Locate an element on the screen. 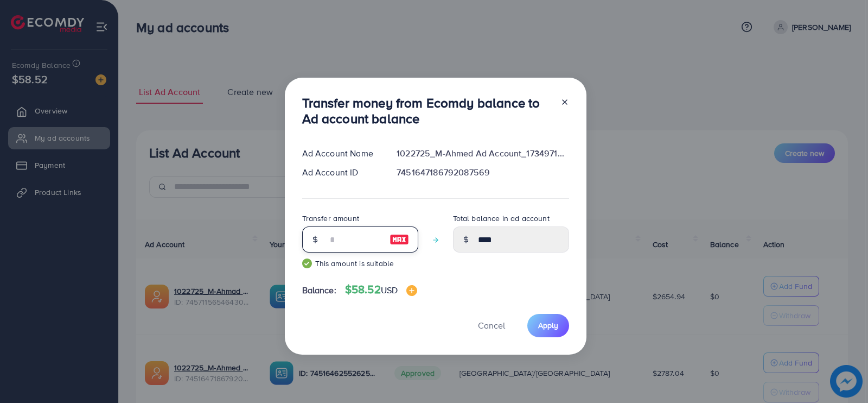 This screenshot has height=403, width=868. div: 1022725_M-Ahmed Ad Account_1734971817368 is located at coordinates (482, 153).